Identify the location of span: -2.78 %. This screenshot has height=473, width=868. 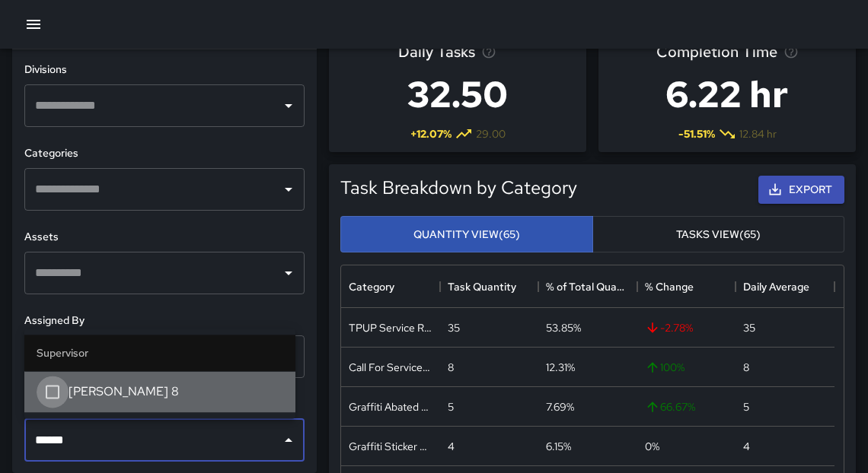
(669, 328).